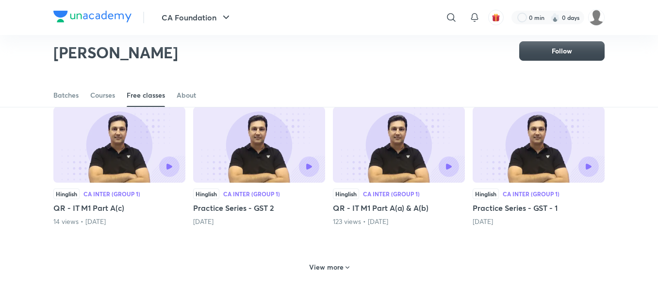 The image size is (658, 291). Describe the element at coordinates (186, 95) in the screenshot. I see `div: About` at that location.